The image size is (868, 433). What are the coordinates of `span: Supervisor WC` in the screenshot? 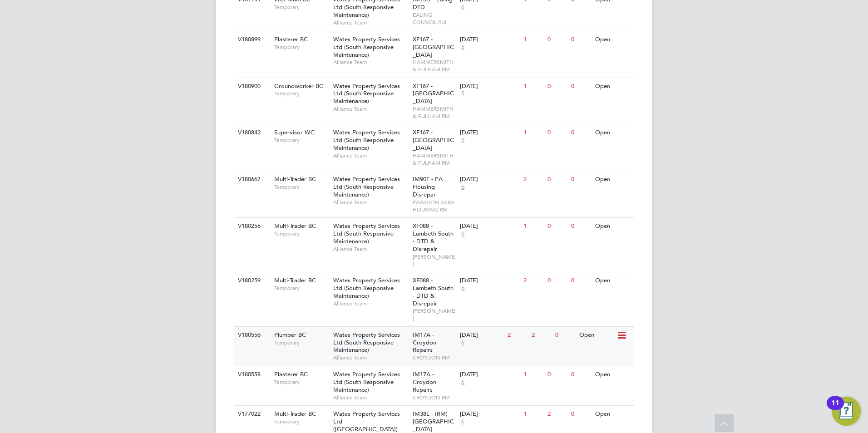 It's located at (295, 132).